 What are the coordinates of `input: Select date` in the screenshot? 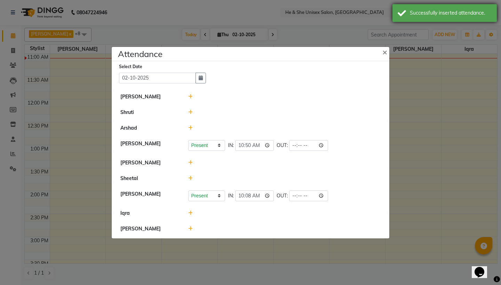 It's located at (157, 78).